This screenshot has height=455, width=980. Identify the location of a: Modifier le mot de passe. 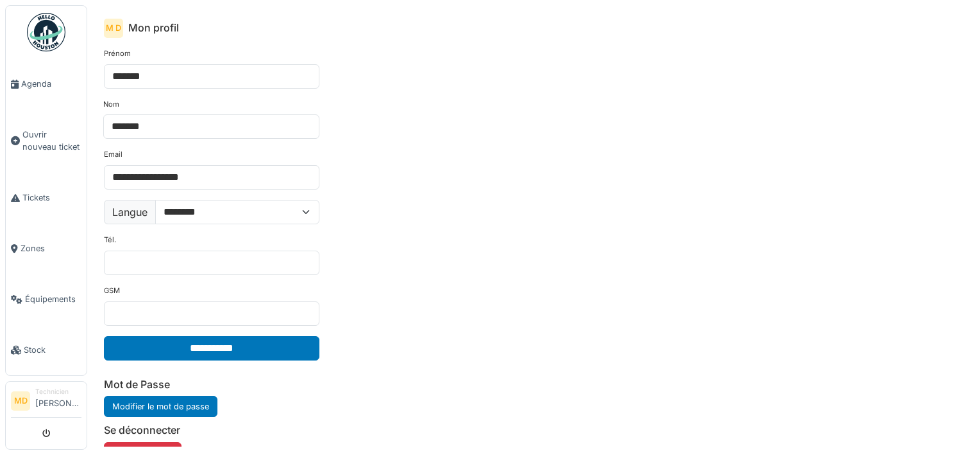
(160, 406).